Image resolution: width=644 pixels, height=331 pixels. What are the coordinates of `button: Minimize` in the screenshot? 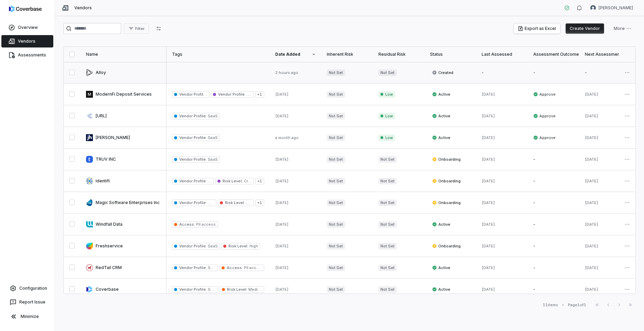 It's located at (27, 316).